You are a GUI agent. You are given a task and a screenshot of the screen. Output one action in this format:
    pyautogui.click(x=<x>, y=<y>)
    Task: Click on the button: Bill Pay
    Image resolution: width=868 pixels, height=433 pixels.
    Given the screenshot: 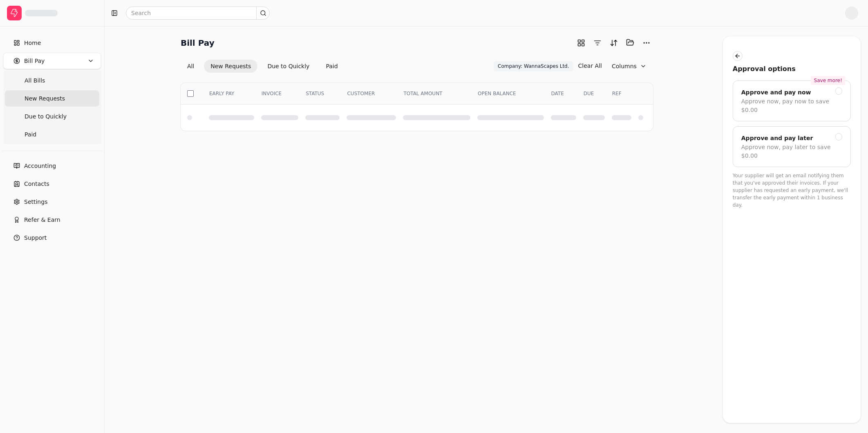 What is the action you would take?
    pyautogui.click(x=52, y=61)
    